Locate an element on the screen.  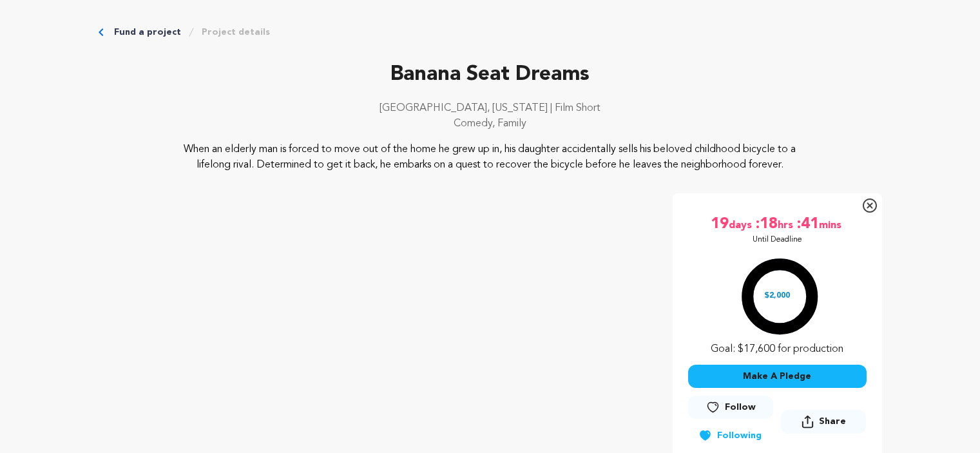
span: hrs is located at coordinates (787, 224).